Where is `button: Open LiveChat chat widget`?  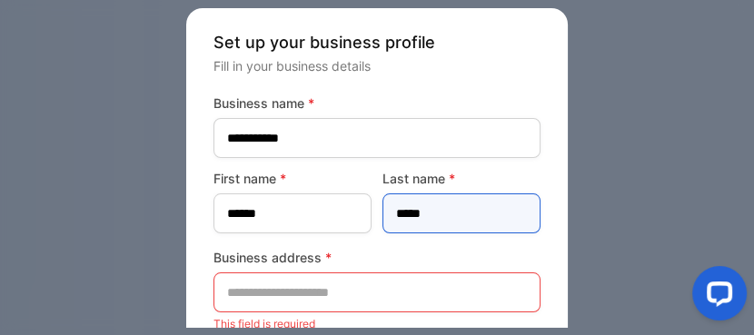
button: Open LiveChat chat widget is located at coordinates (42, 35).